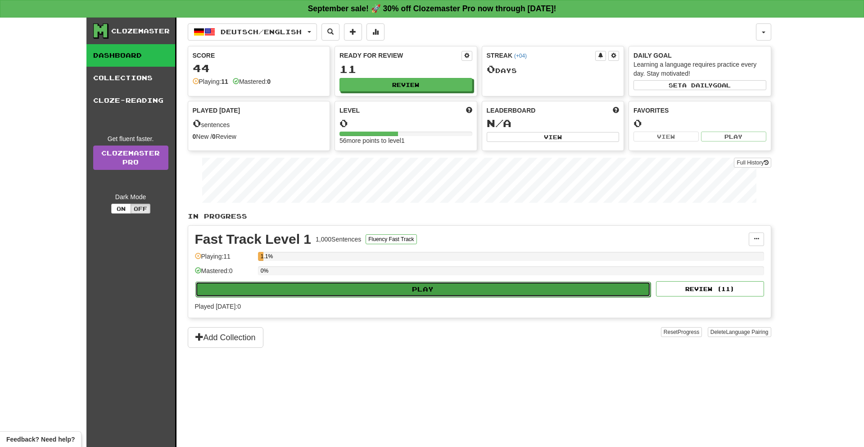 Image resolution: width=864 pixels, height=447 pixels. I want to click on button: Add Collection, so click(226, 337).